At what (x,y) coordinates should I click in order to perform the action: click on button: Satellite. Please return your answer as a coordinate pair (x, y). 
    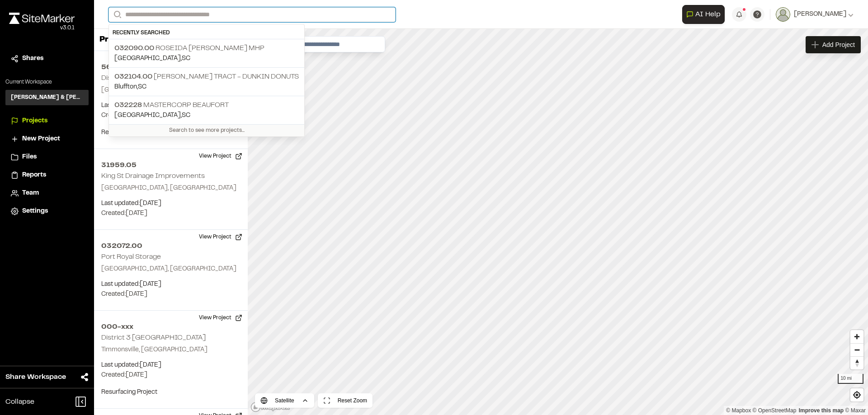
    Looking at the image, I should click on (284, 400).